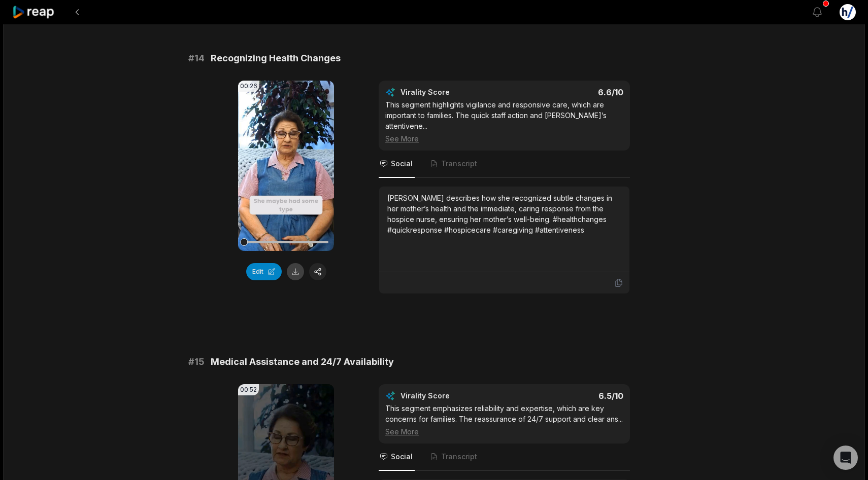 The width and height of the screenshot is (868, 480). Describe the element at coordinates (302, 362) in the screenshot. I see `span: Medical Assistance and 24/7 Availability` at that location.